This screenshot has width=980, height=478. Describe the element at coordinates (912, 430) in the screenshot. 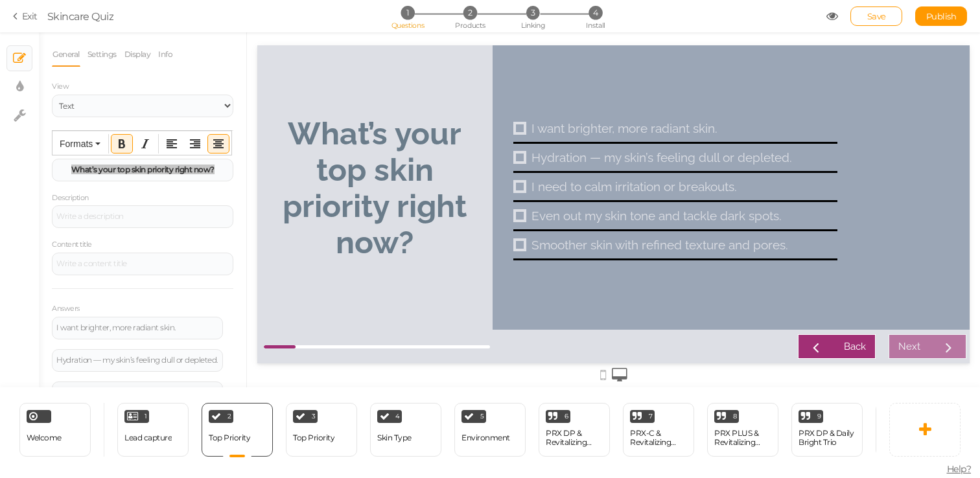

I see `div: 10 PRX PLUS & Daily Bright Trio` at that location.